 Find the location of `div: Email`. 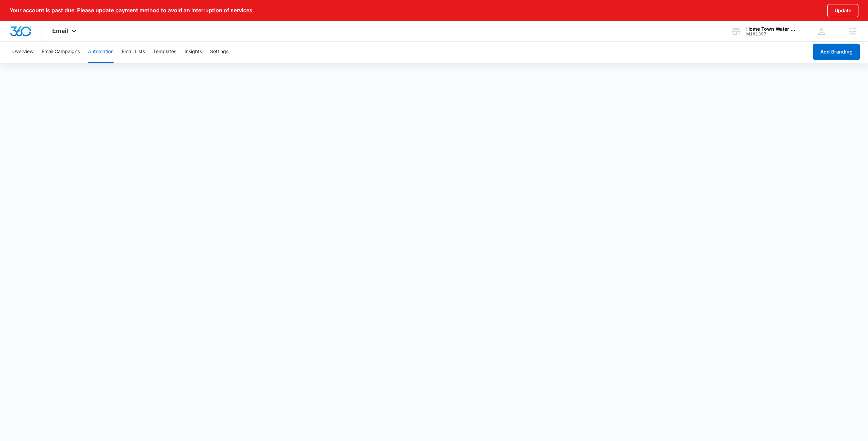

div: Email is located at coordinates (65, 31).